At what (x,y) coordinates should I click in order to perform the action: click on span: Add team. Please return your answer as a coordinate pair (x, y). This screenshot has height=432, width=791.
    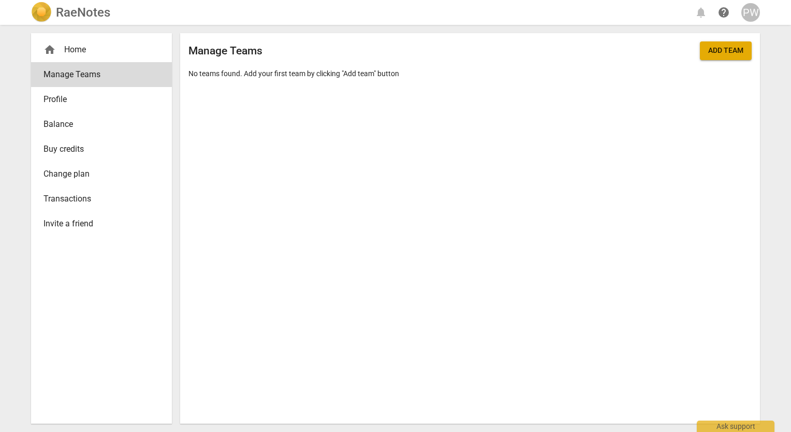
    Looking at the image, I should click on (726, 51).